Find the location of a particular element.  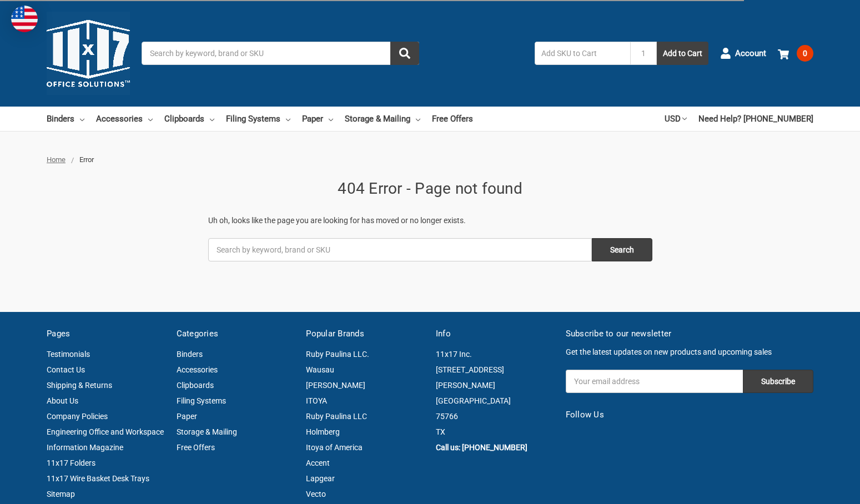

a: Lapgear is located at coordinates (320, 478).